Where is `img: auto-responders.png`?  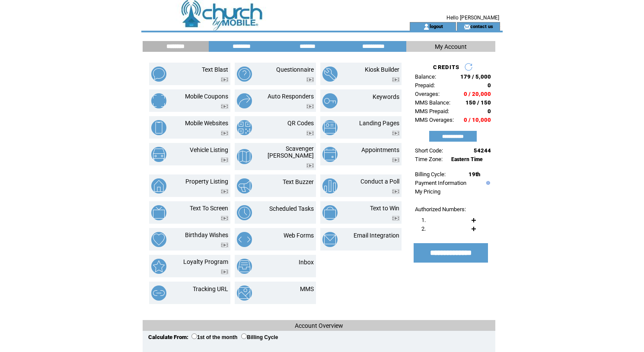
img: auto-responders.png is located at coordinates (244, 100).